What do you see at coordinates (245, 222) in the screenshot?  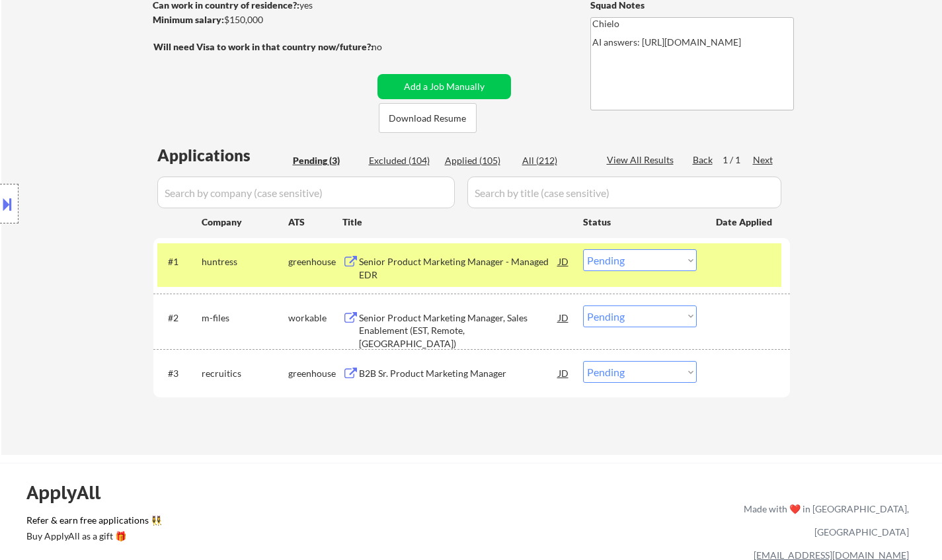 I see `div: Company` at bounding box center [245, 222].